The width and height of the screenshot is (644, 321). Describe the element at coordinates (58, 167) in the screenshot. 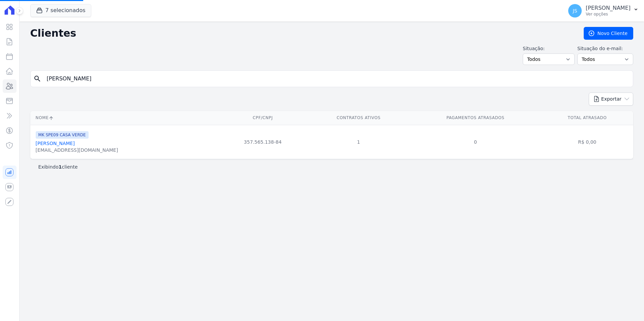

I see `p: Exibindo cliente` at that location.